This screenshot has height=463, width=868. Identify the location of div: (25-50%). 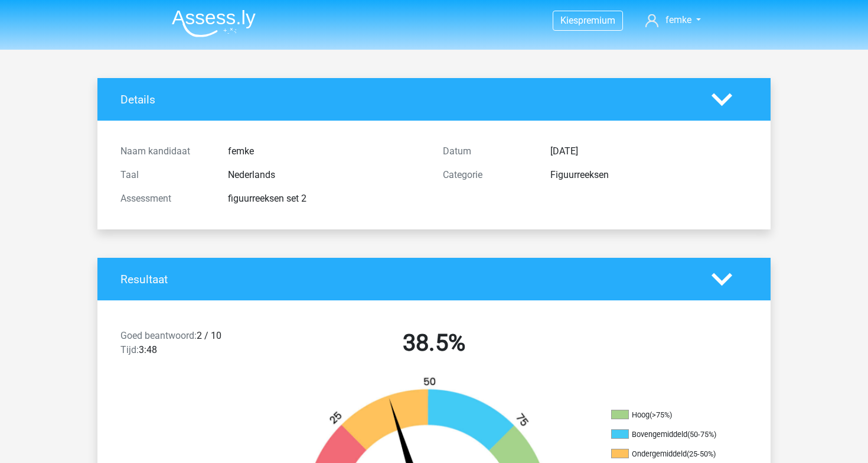
(701, 453).